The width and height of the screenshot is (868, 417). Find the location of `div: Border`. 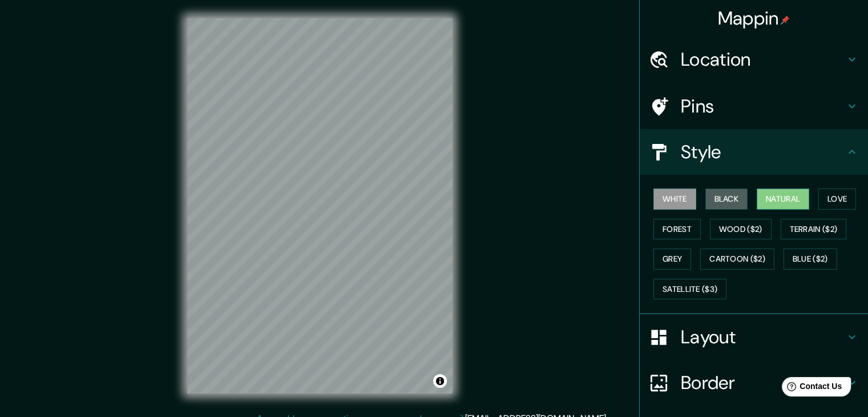

div: Border is located at coordinates (754, 382).